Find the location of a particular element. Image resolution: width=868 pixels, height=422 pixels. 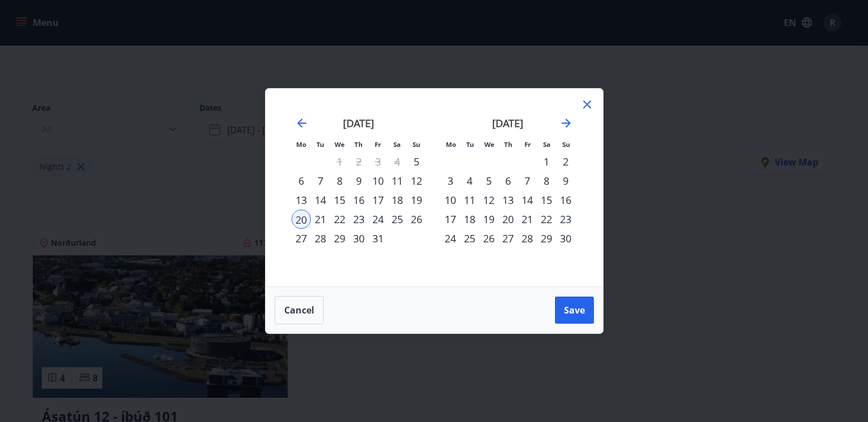

div: 1 is located at coordinates (546, 161).